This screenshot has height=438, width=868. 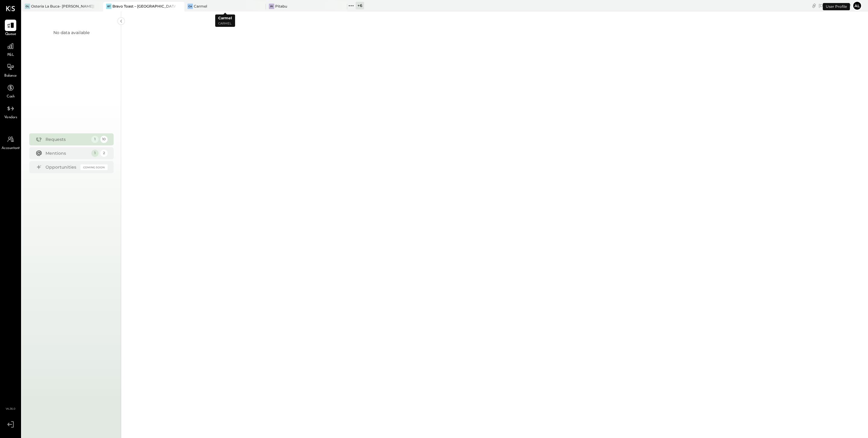 What do you see at coordinates (10, 28) in the screenshot?
I see `a: Queue` at bounding box center [10, 28].